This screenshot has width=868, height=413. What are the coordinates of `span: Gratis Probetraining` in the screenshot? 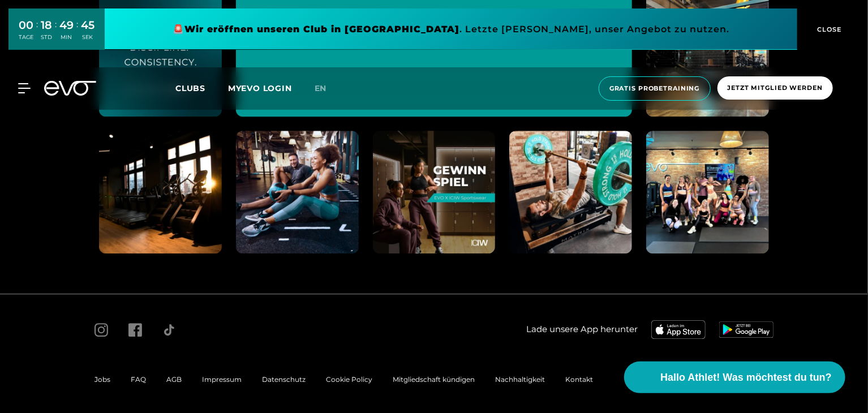 It's located at (655, 88).